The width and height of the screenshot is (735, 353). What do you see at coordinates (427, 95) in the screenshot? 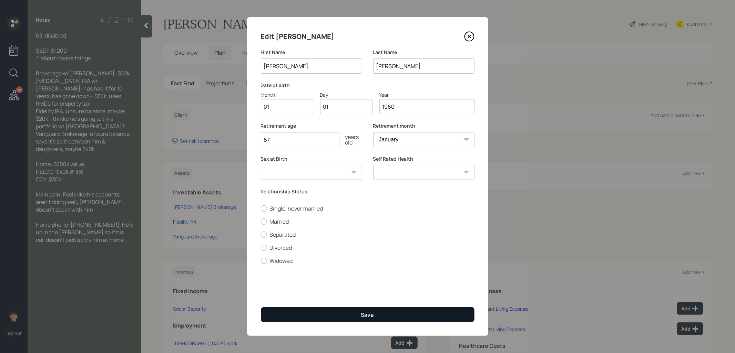
I see `div: Year` at bounding box center [427, 95].